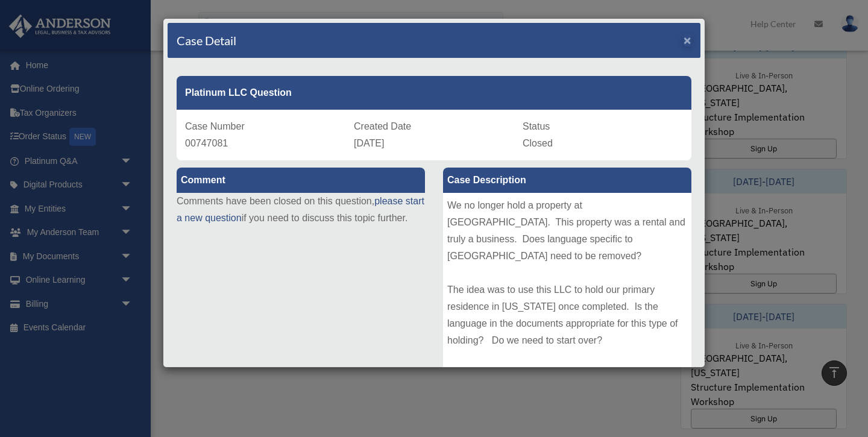 This screenshot has height=437, width=868. I want to click on span: Case Number, so click(214, 126).